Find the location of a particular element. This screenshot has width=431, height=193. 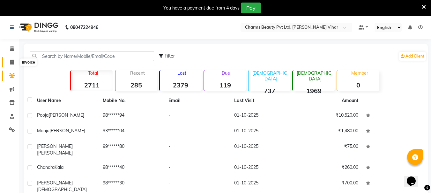

strong: 2711 is located at coordinates (91, 85).